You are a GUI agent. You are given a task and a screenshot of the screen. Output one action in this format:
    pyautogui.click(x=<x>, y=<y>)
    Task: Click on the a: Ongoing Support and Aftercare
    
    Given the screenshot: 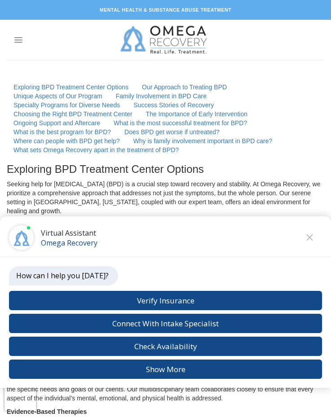 What is the action you would take?
    pyautogui.click(x=57, y=123)
    